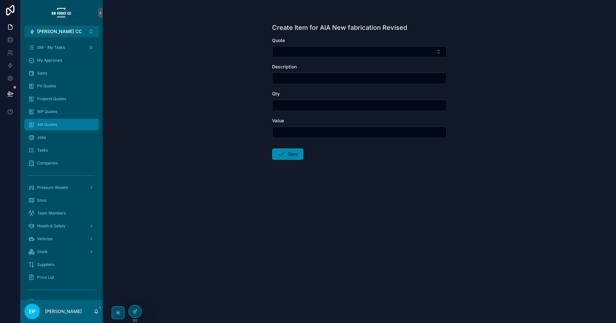 The height and width of the screenshot is (323, 616). I want to click on div: 0, so click(91, 47).